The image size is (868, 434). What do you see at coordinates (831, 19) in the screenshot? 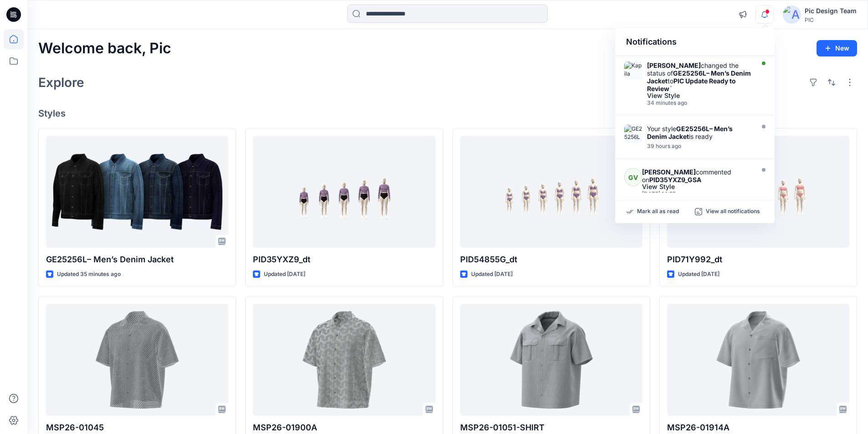
I see `div: PIC` at bounding box center [831, 19].